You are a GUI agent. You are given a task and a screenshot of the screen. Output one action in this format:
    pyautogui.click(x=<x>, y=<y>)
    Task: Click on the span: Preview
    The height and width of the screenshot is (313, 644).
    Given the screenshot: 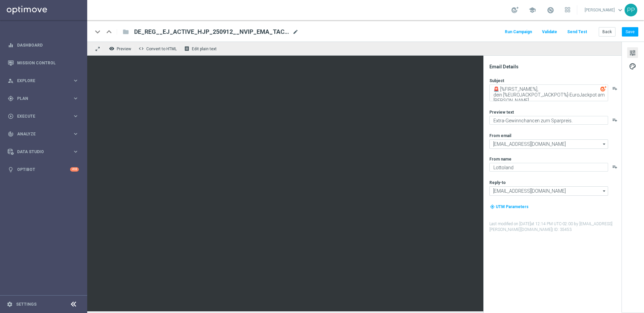 What is the action you would take?
    pyautogui.click(x=124, y=49)
    